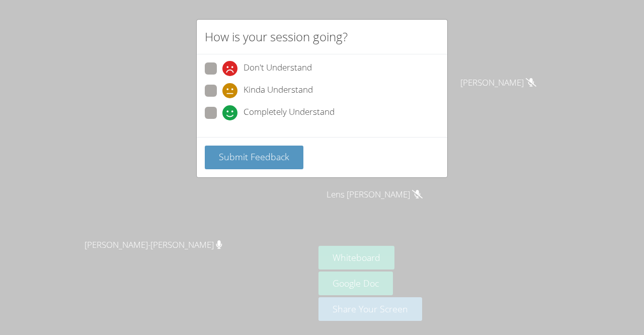  Describe the element at coordinates (278, 90) in the screenshot. I see `span: Kinda Understand` at that location.